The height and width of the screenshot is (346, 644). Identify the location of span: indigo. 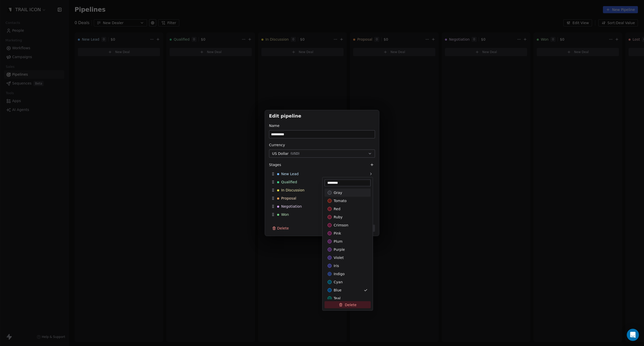
(339, 274).